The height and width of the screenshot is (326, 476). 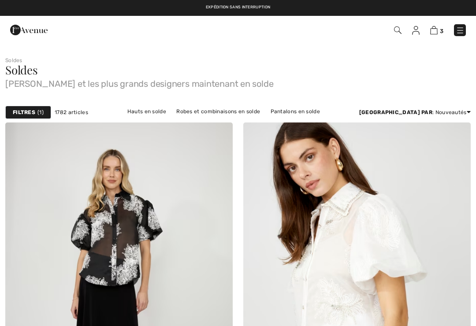 What do you see at coordinates (442, 31) in the screenshot?
I see `span: 3` at bounding box center [442, 31].